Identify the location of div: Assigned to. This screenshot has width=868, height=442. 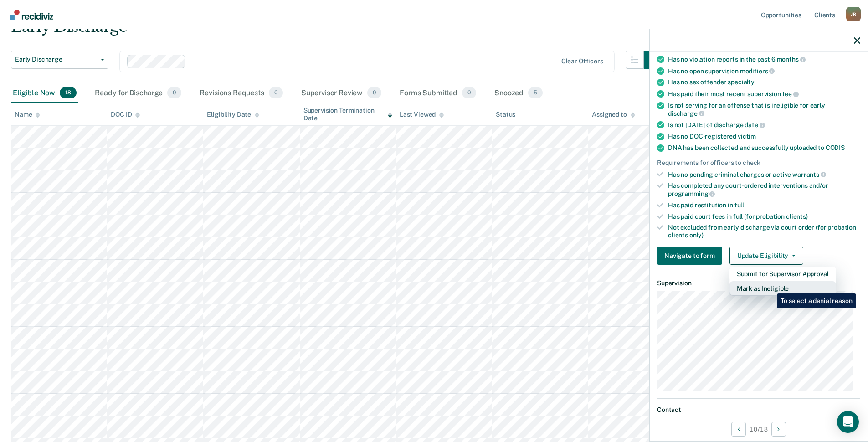
(614, 114).